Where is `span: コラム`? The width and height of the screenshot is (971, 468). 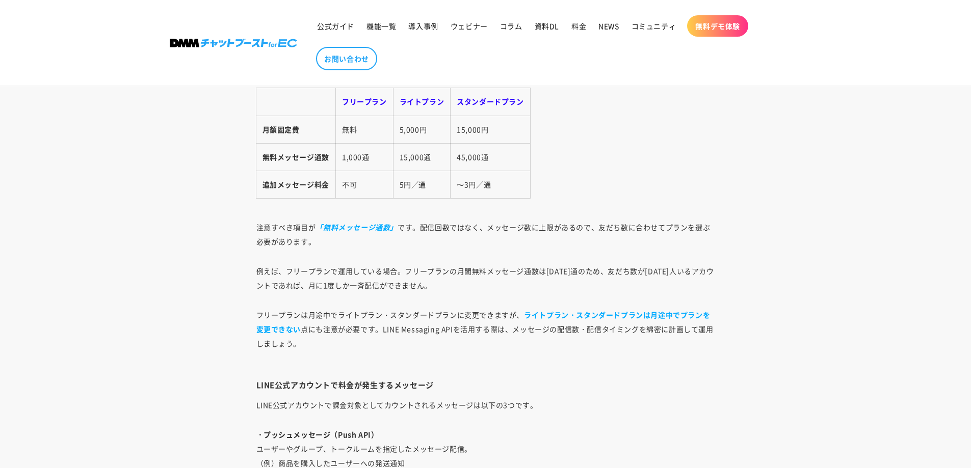 span: コラム is located at coordinates (511, 26).